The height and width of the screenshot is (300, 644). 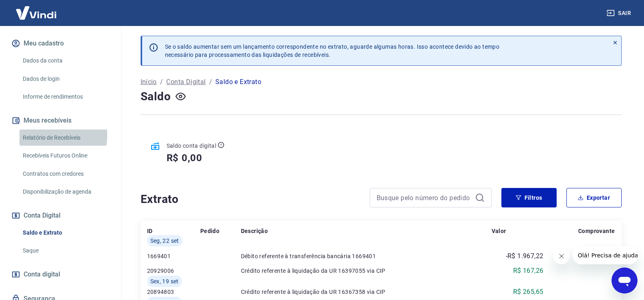 What do you see at coordinates (165, 241) in the screenshot?
I see `span: Seg, 22 set` at bounding box center [165, 241].